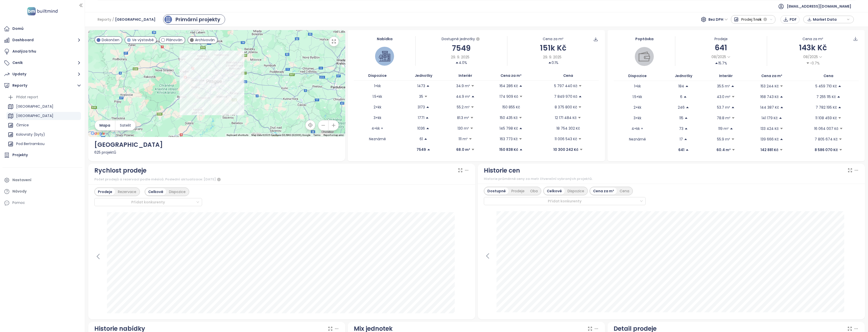 The height and width of the screenshot is (332, 868). I want to click on span: Market Data, so click(829, 19).